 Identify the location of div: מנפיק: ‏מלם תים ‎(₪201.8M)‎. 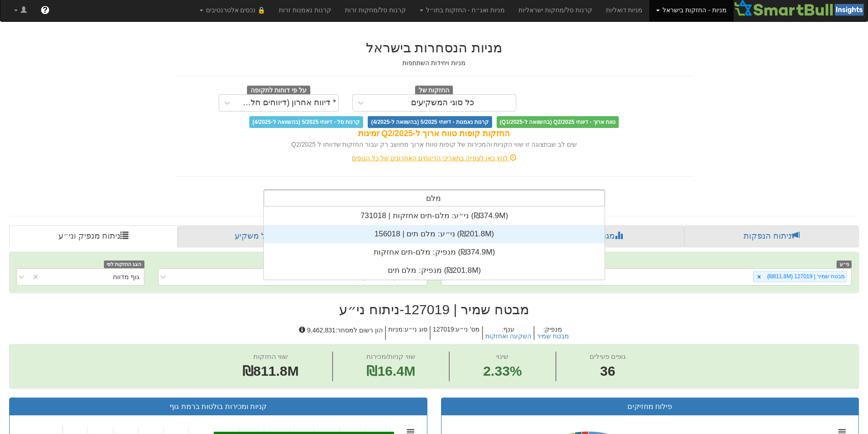
(434, 270).